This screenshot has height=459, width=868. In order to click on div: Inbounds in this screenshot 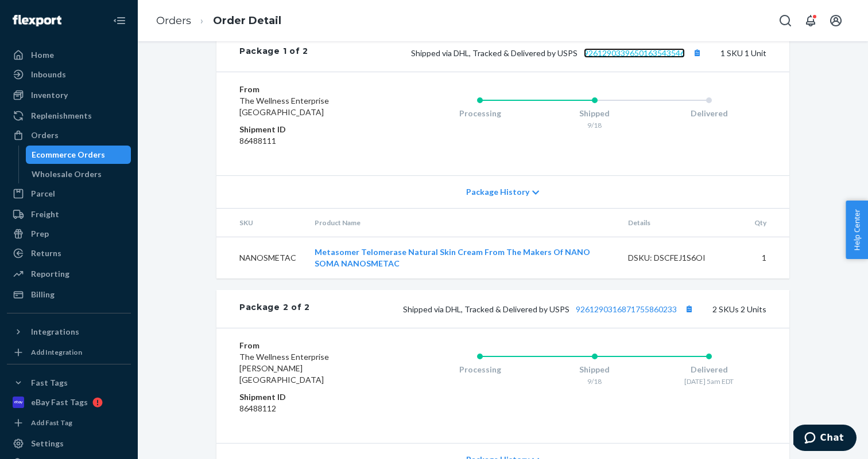, I will do `click(48, 74)`.